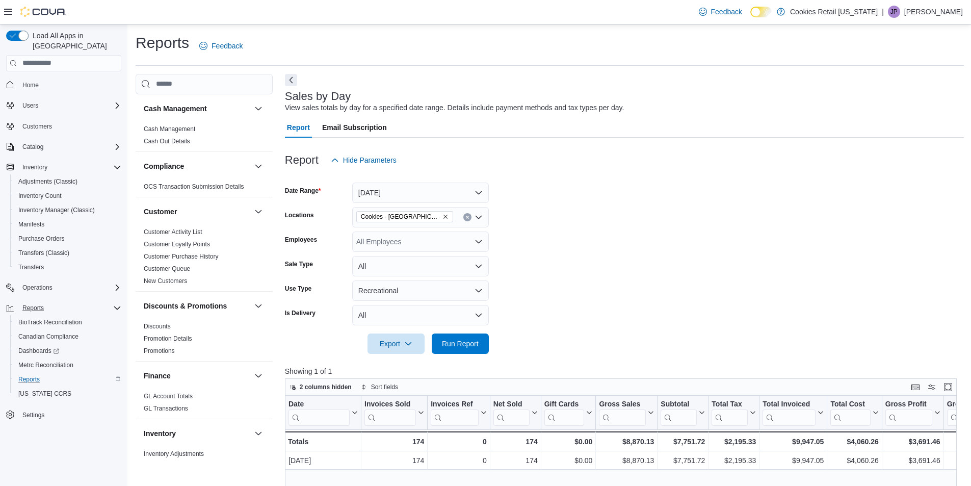  Describe the element at coordinates (455, 108) in the screenshot. I see `div: View sales totals by day for a specified date range. Details include payment methods and tax type...` at that location.